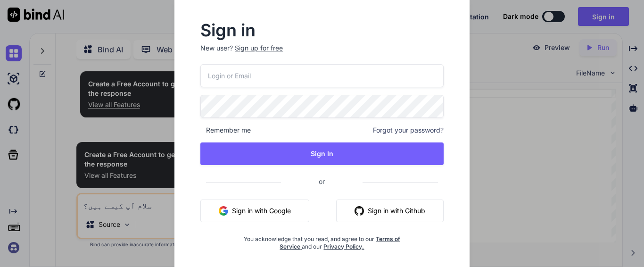 The height and width of the screenshot is (267, 644). Describe the element at coordinates (340, 242) in the screenshot. I see `a: Terms of Service` at that location.